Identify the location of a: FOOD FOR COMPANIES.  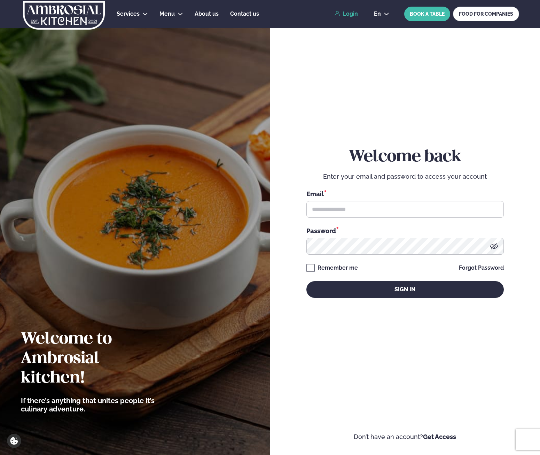
(486, 14).